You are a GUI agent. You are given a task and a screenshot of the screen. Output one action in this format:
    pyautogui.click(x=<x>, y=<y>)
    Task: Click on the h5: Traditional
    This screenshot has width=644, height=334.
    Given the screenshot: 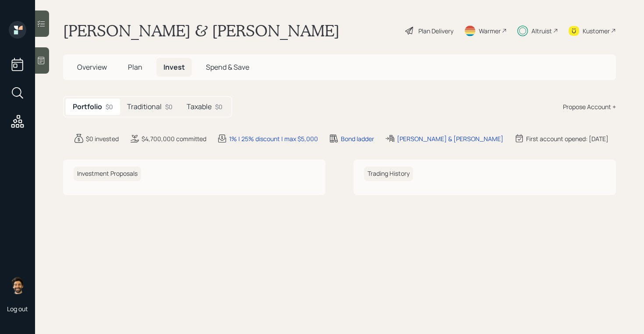 What is the action you would take?
    pyautogui.click(x=144, y=106)
    